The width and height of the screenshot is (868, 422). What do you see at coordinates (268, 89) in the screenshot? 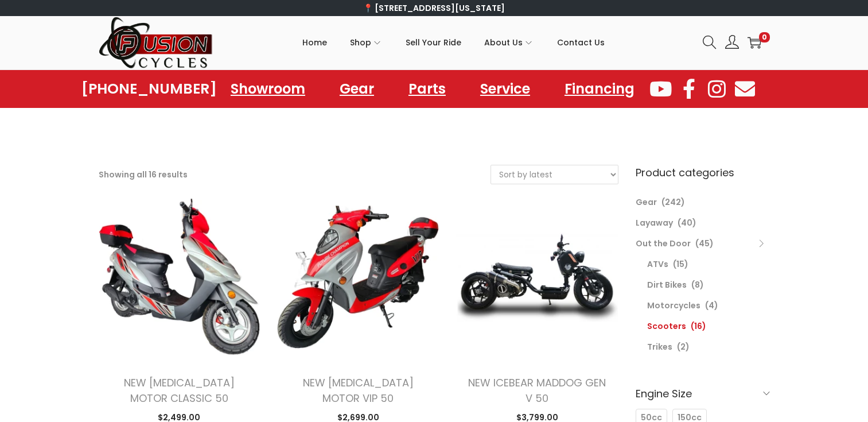
I see `a: Showroom` at bounding box center [268, 89].